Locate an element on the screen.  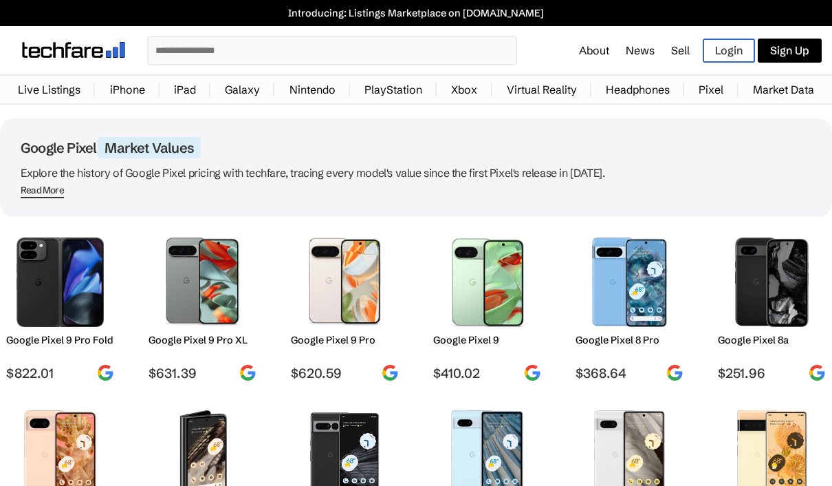
span: Read More is located at coordinates (42, 191).